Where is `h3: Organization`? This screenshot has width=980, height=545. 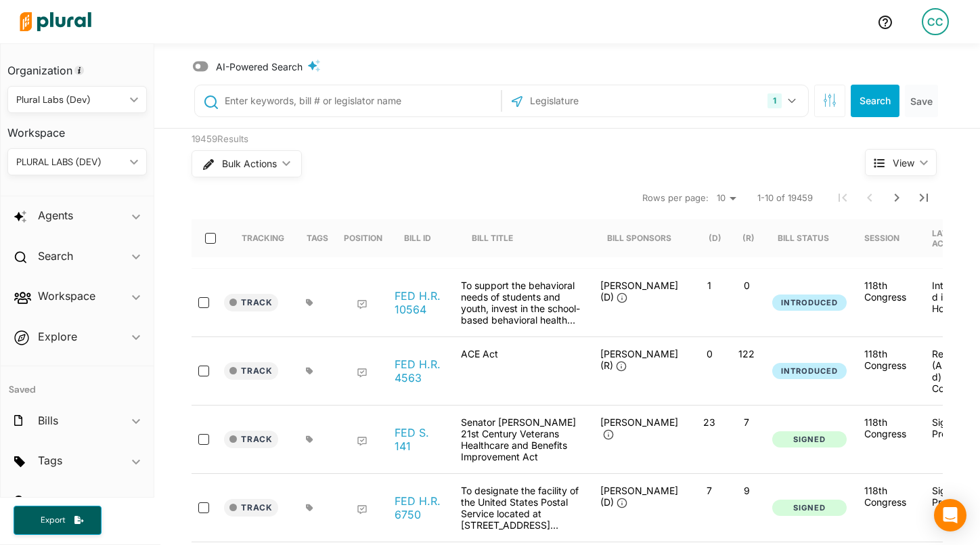
h3: Organization is located at coordinates (77, 66).